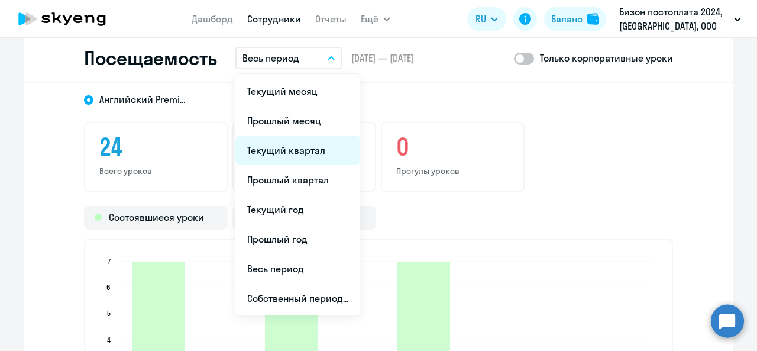 The width and height of the screenshot is (757, 351). Describe the element at coordinates (144, 99) in the screenshot. I see `span: Английский Premium` at that location.